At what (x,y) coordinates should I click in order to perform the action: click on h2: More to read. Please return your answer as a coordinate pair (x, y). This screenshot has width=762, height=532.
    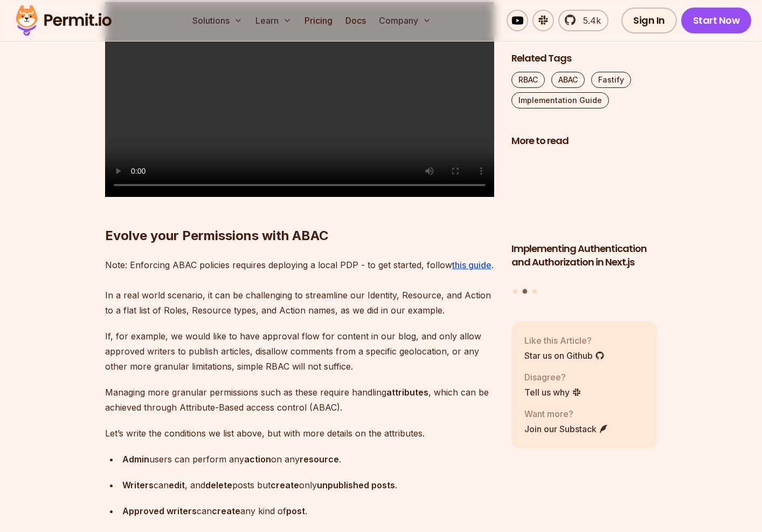
    Looking at the image, I should click on (584, 141).